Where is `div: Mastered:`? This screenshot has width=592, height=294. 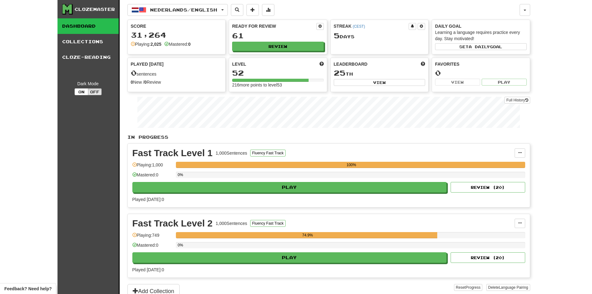
div: Mastered: is located at coordinates (177, 44).